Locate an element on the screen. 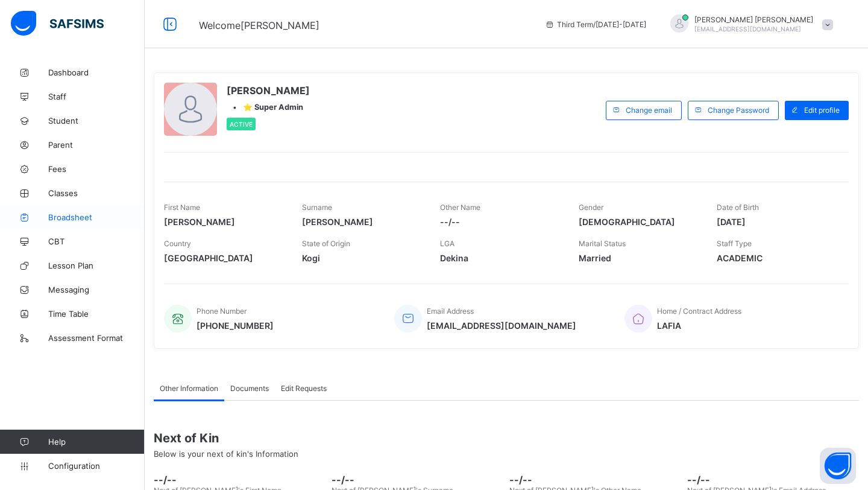 Image resolution: width=868 pixels, height=490 pixels. span: Help is located at coordinates (96, 442).